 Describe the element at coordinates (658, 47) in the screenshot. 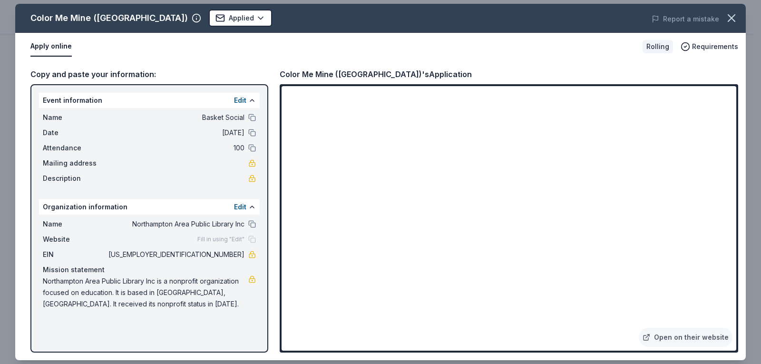

I see `div: Rolling` at that location.